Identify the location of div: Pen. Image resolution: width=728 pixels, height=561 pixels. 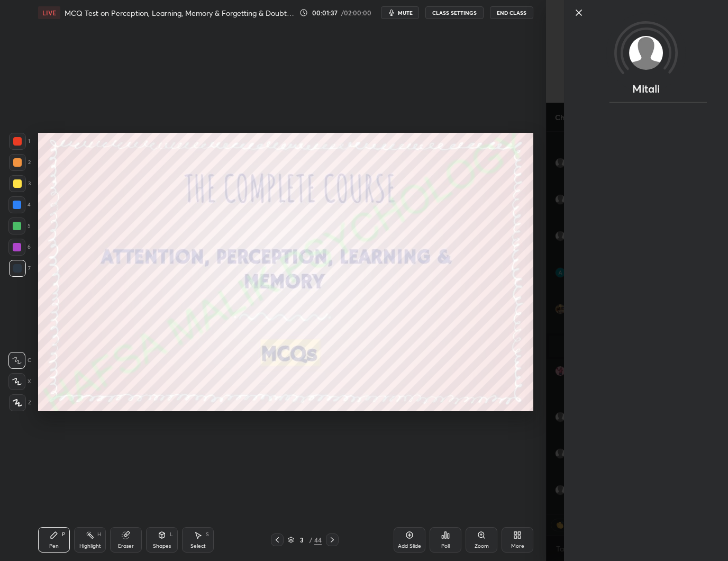
(54, 546).